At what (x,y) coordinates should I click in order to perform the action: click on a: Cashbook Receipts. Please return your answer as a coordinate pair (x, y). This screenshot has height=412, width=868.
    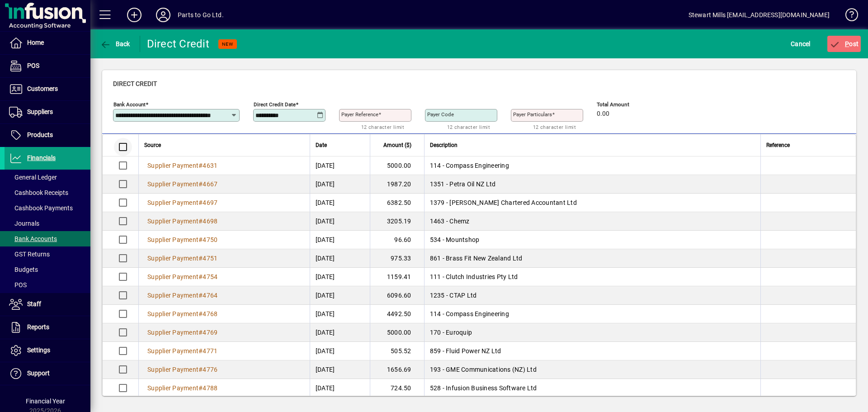
    Looking at the image, I should click on (48, 193).